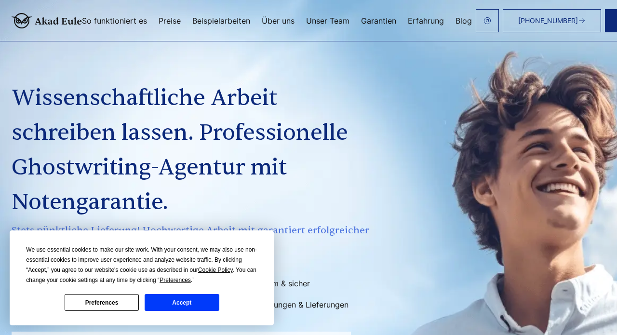 This screenshot has height=335, width=617. Describe the element at coordinates (182, 302) in the screenshot. I see `button: Accept` at that location.